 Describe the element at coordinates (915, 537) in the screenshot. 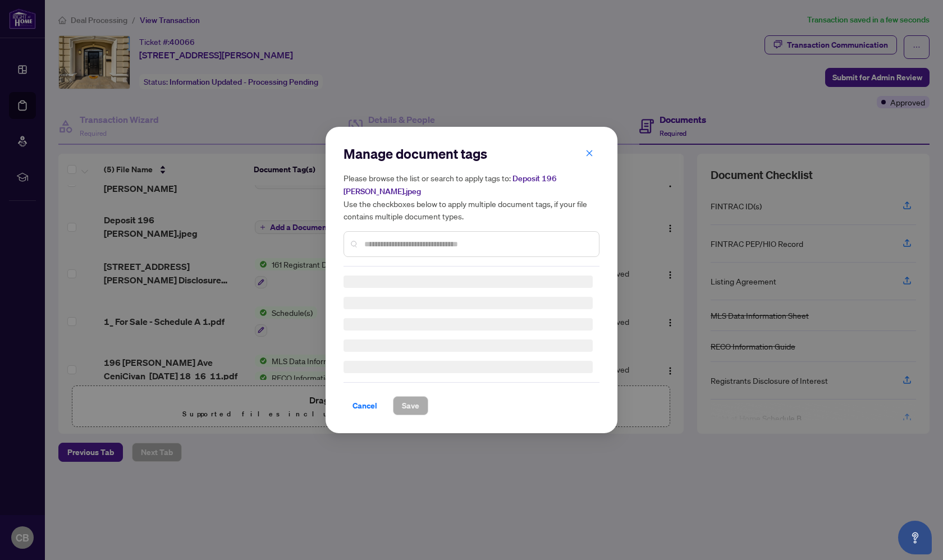

I see `button: Open asap` at that location.